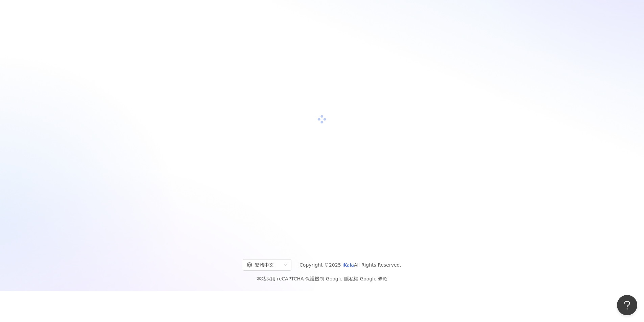 The width and height of the screenshot is (644, 322). Describe the element at coordinates (264, 265) in the screenshot. I see `div: 繁體中文` at that location.